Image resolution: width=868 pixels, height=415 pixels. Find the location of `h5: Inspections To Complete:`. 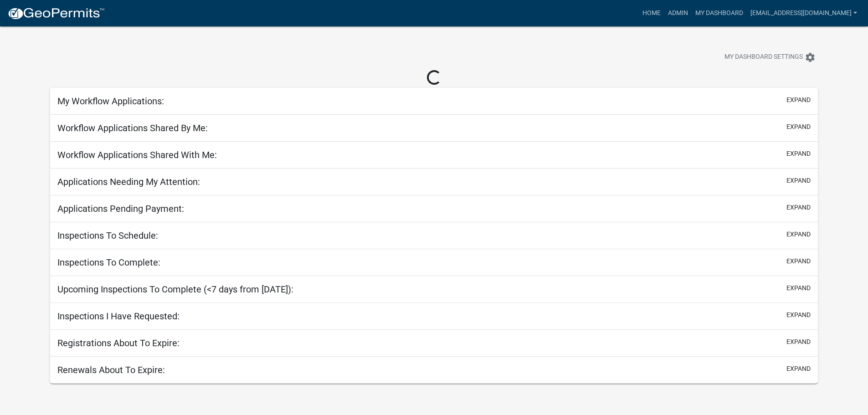

h5: Inspections To Complete: is located at coordinates (109, 263).